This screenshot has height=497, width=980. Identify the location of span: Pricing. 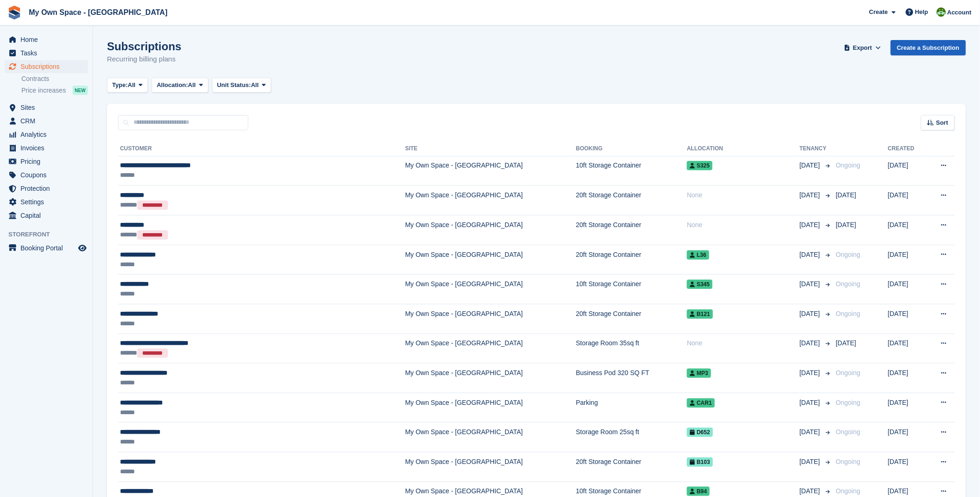
(49, 162).